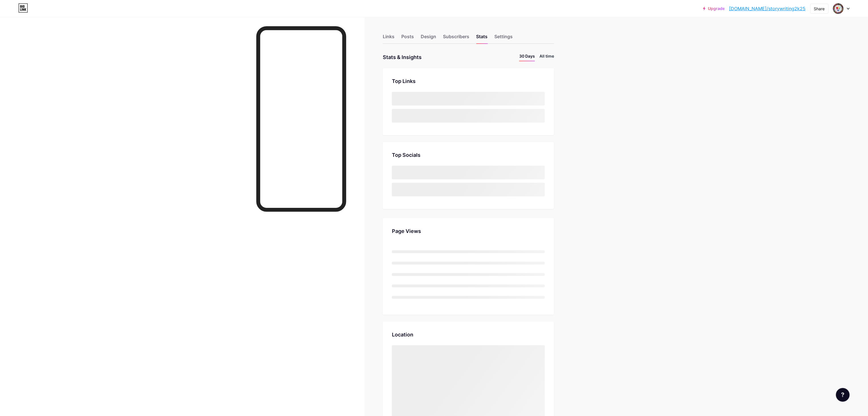 This screenshot has height=416, width=868. What do you see at coordinates (838, 8) in the screenshot?
I see `img: storywriting2k25` at bounding box center [838, 8].